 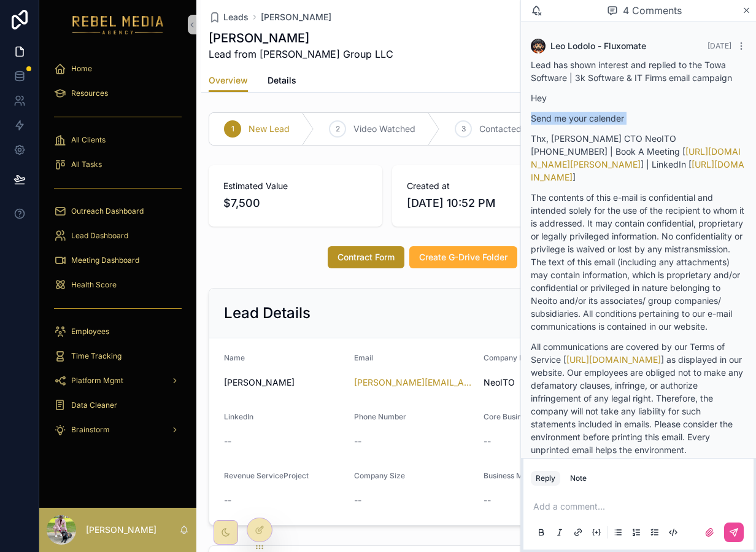 What do you see at coordinates (379, 475) in the screenshot?
I see `span: Company Size` at bounding box center [379, 475].